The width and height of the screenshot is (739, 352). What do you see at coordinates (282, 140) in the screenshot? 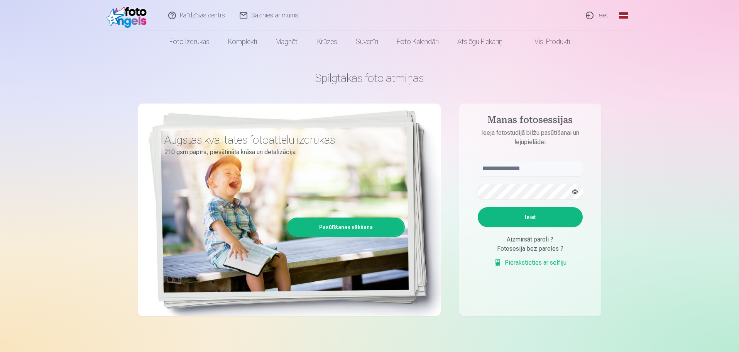
I see `h3: Augstas kvalitātes fotoattēlu izdrukas` at bounding box center [282, 140].